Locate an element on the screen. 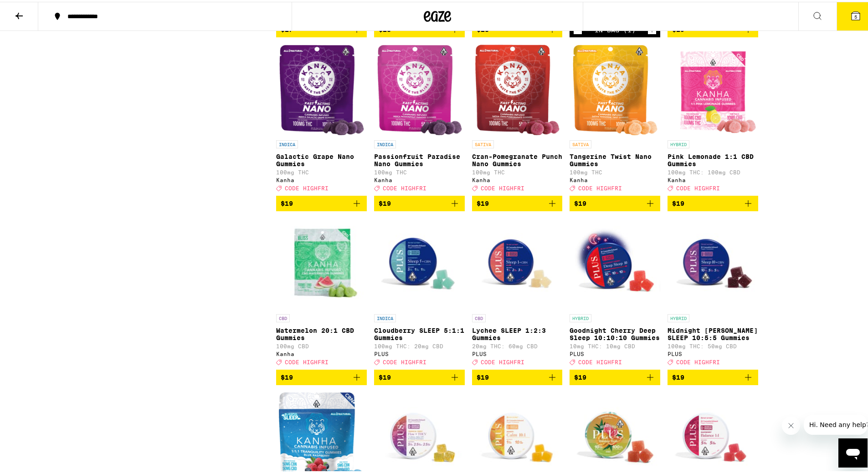 The height and width of the screenshot is (473, 868). a: Open page for Goodnight Cherry Deep Sleep 10:10:10 Gummies from PLUS is located at coordinates (615, 292).